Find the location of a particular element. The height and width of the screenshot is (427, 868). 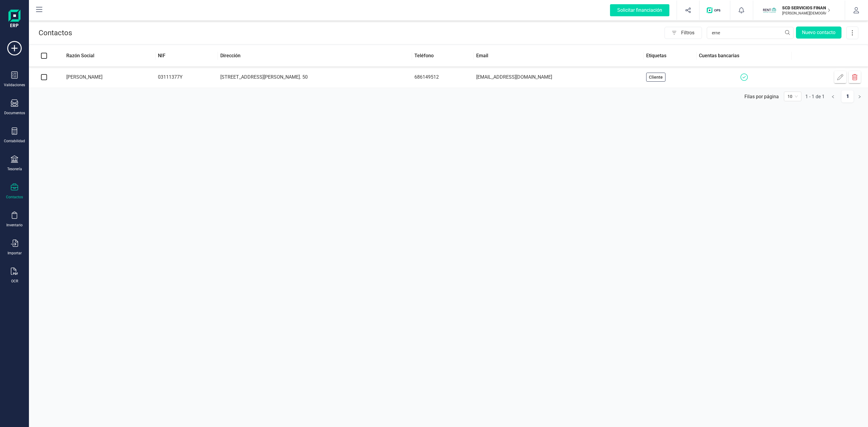

button: Solicitar financiación is located at coordinates (640, 10).